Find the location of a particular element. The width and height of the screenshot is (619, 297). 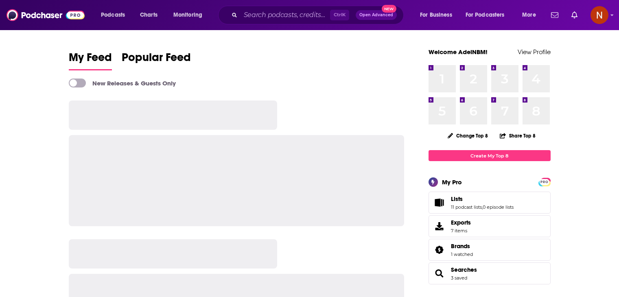

a: 1 watched is located at coordinates (462, 254).